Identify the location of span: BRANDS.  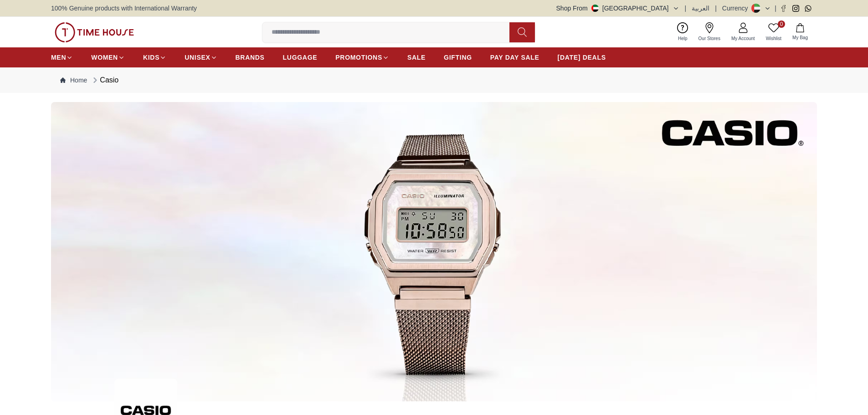
(250, 57).